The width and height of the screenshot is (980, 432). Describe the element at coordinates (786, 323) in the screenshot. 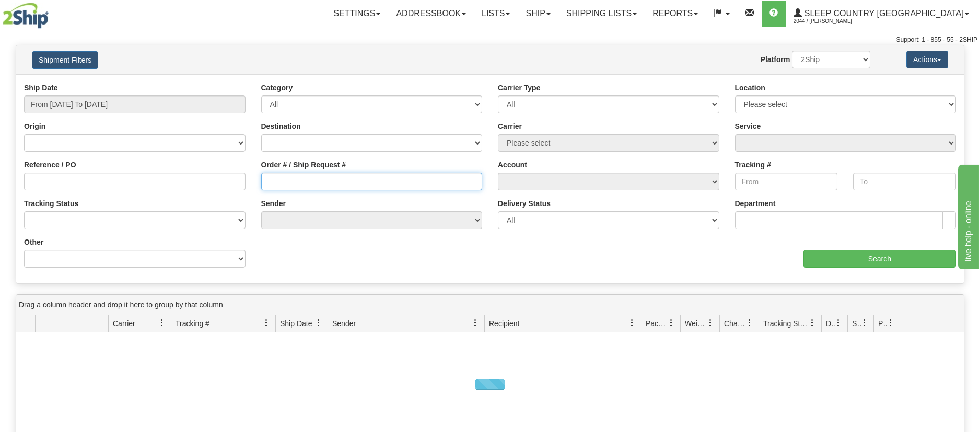

I see `span: Tracking Status` at that location.